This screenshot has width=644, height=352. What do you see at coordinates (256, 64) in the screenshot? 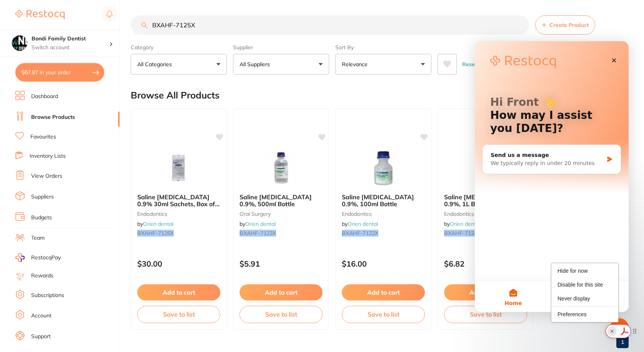
I see `p: All Suppliers` at bounding box center [256, 64].